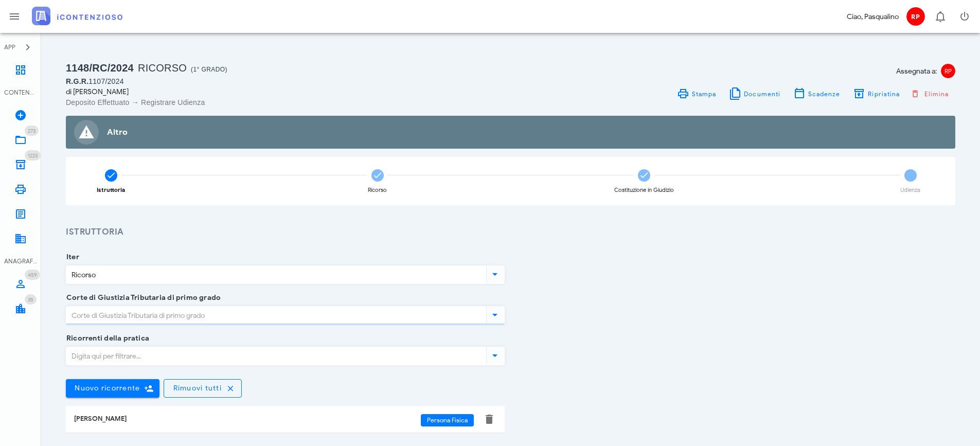 This screenshot has width=980, height=446. I want to click on img: logo-text-2x.png, so click(77, 16).